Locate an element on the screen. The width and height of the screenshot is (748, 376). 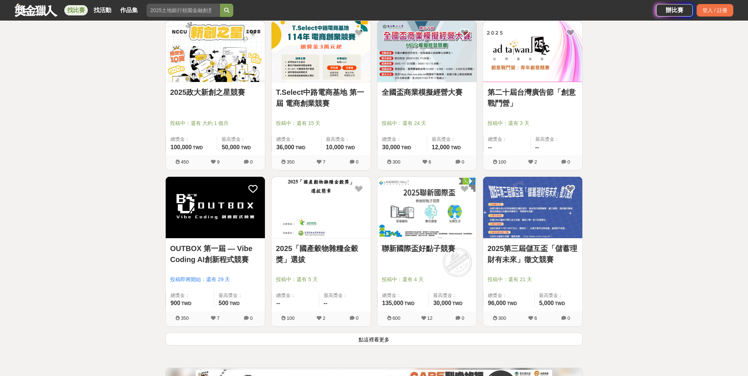
span: 12 is located at coordinates (430, 318).